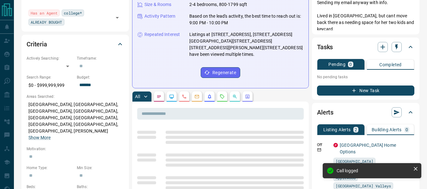 The image size is (427, 189). Describe the element at coordinates (100, 77) in the screenshot. I see `p: Budget:` at that location.